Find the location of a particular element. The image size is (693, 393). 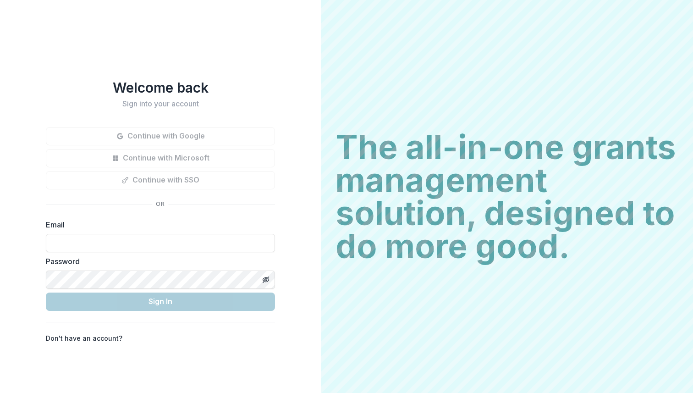

h1: Welcome back is located at coordinates (161, 88).